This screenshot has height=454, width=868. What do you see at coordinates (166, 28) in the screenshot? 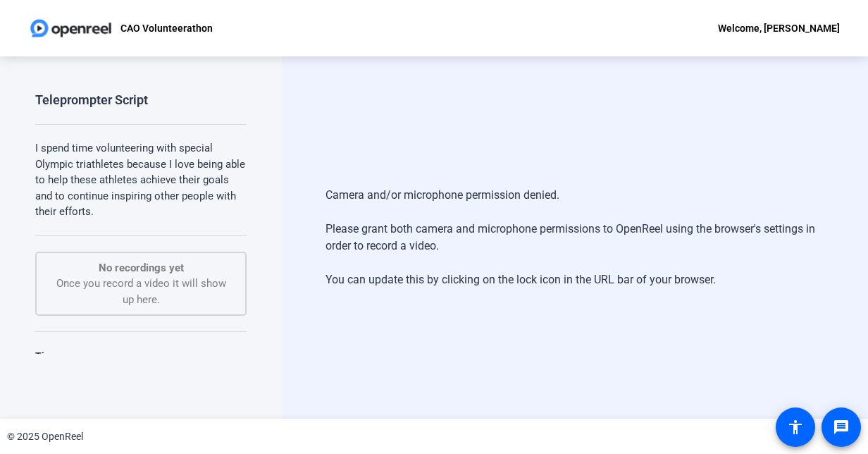
I see `p: CAO Volunteerathon` at bounding box center [166, 28].